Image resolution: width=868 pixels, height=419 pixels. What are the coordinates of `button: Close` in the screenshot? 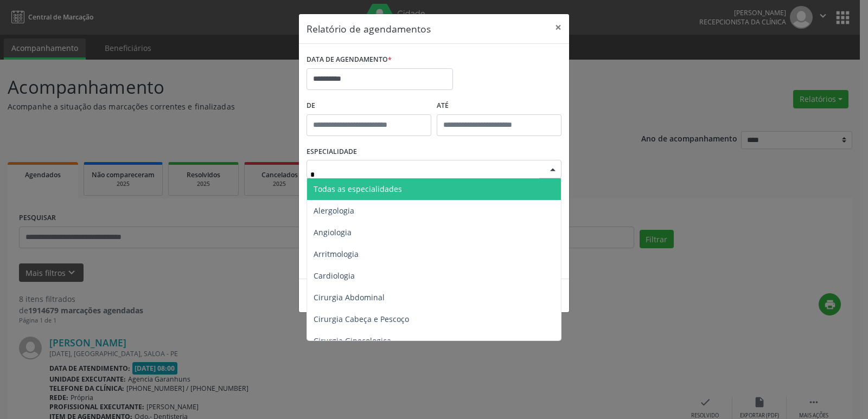 It's located at (558, 27).